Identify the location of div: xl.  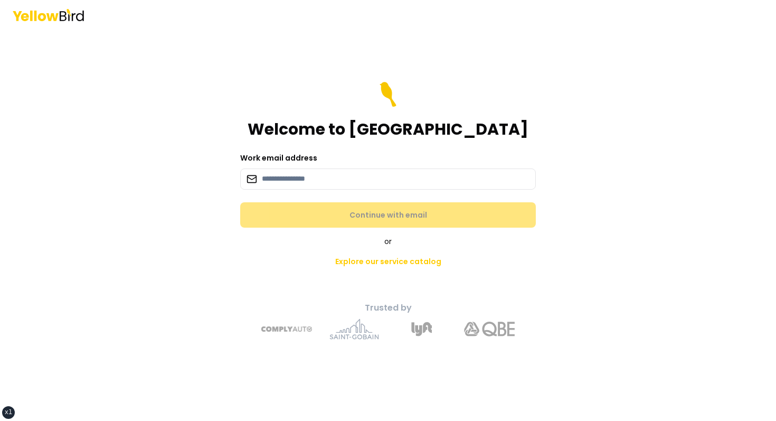
(8, 412).